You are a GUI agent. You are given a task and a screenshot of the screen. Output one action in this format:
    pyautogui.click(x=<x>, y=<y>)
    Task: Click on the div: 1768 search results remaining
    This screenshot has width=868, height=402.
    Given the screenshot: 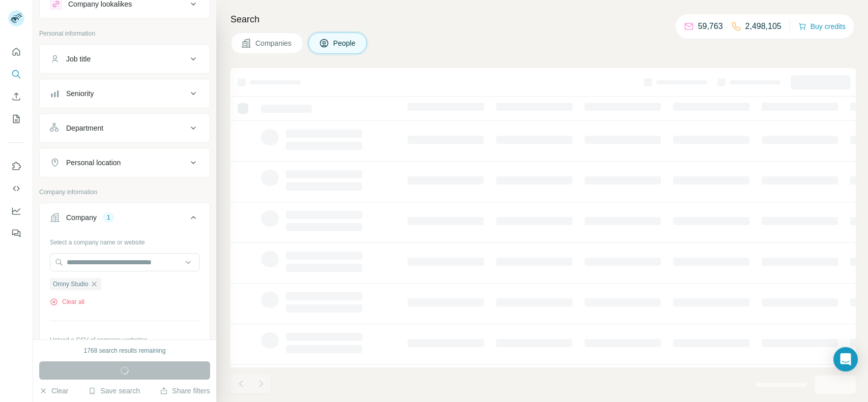 What is the action you would take?
    pyautogui.click(x=125, y=351)
    